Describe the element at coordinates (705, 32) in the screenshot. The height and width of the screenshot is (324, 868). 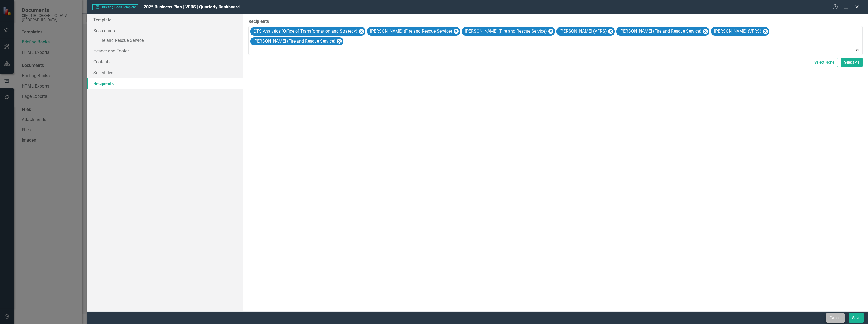
I see `div: Remove Grant Moffat (Fire and Rescue Service)` at that location.